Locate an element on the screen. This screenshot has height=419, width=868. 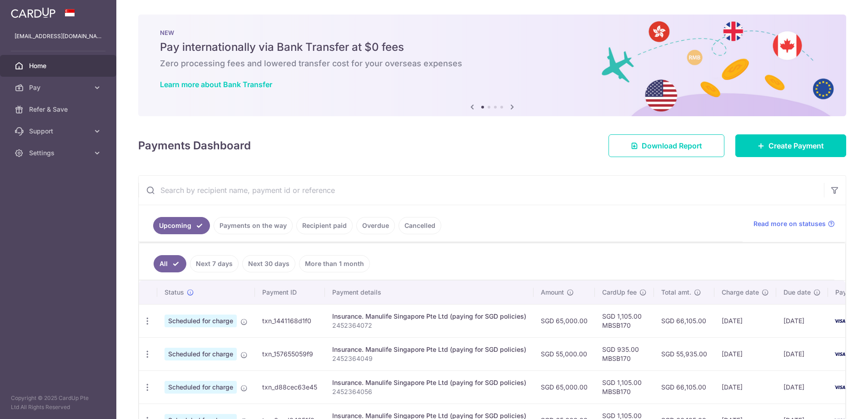
span: CardUp fee is located at coordinates (619, 293).